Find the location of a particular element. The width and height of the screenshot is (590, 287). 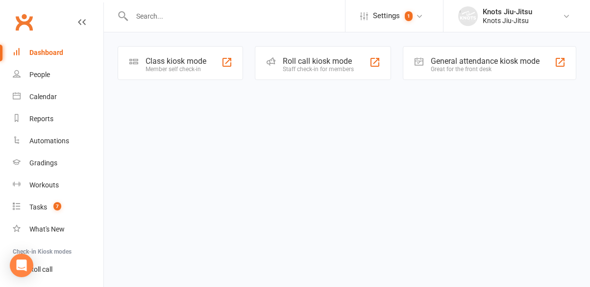

a: What's New is located at coordinates (58, 229).